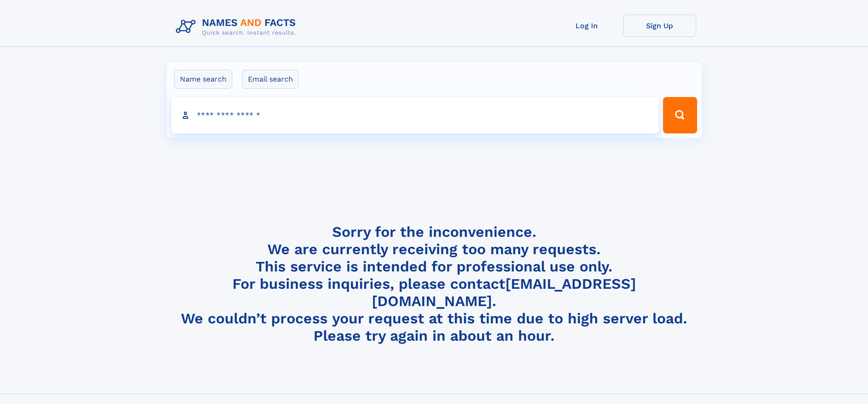 The image size is (868, 404). I want to click on a: Log In, so click(587, 26).